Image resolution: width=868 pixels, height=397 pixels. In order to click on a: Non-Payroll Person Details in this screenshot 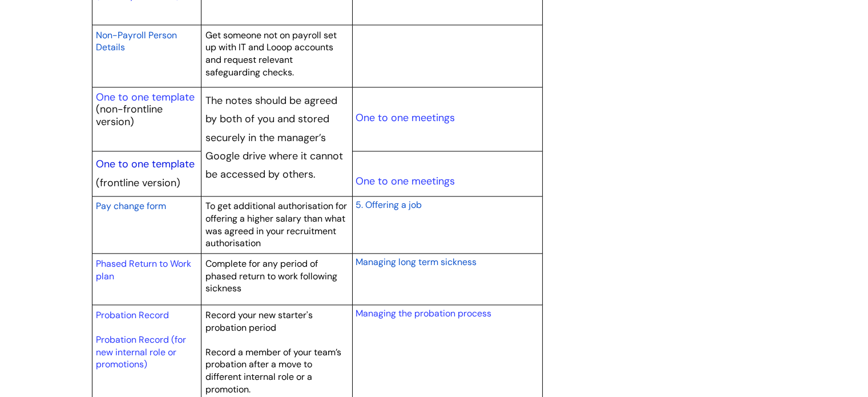, I will do `click(136, 41)`.